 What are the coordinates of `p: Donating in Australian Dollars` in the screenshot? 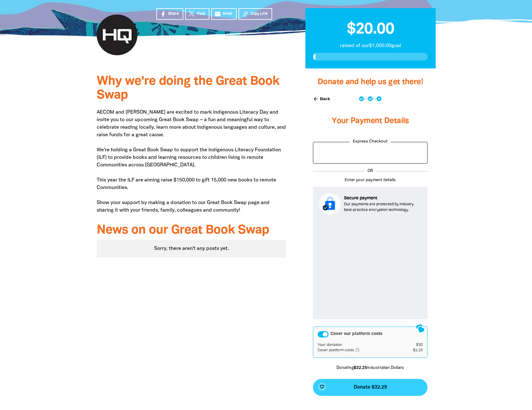 It's located at (370, 368).